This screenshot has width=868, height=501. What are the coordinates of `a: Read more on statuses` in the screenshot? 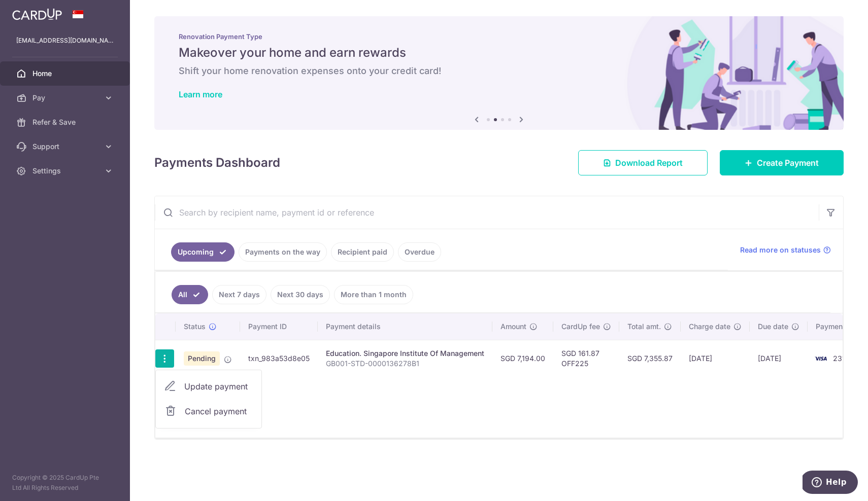 It's located at (785, 250).